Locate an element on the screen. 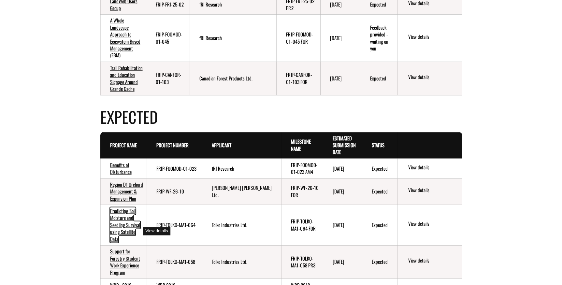  td: Canadian Forest Products Ltd. is located at coordinates (233, 78).